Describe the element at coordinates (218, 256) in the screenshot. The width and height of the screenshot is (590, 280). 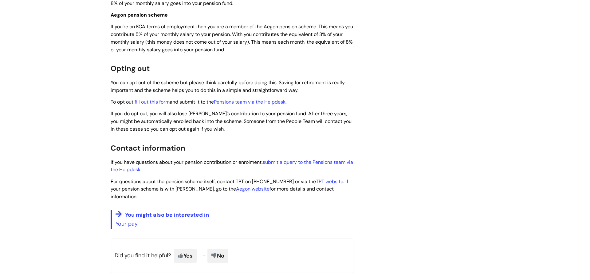
I see `span: No` at that location.